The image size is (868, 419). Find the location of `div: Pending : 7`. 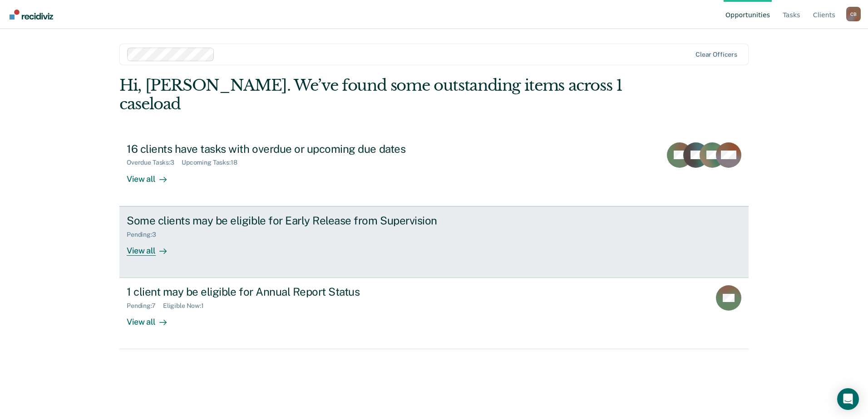

div: Pending : 7 is located at coordinates (145, 306).